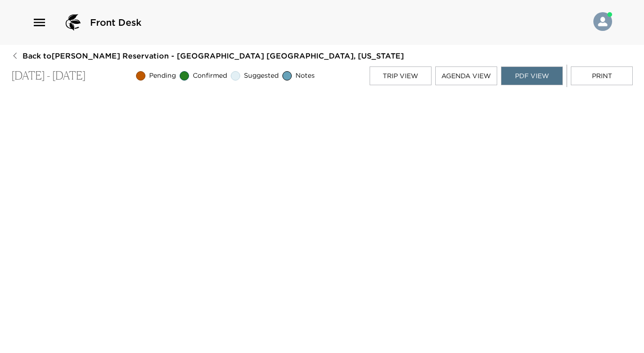  What do you see at coordinates (603, 22) in the screenshot?
I see `img: User` at bounding box center [603, 22].